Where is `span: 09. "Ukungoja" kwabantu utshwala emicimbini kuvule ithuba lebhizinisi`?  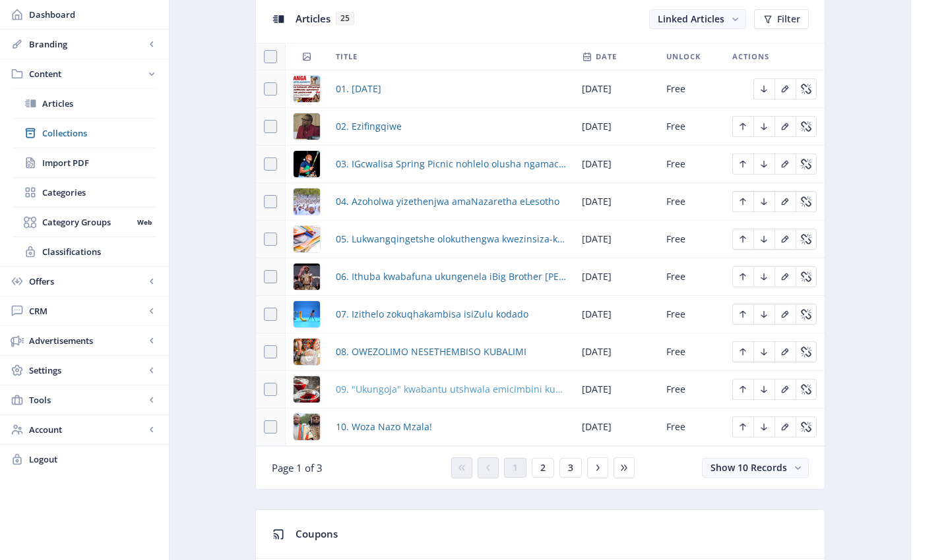 span: 09. "Ukungoja" kwabantu utshwala emicimbini kuvule ithuba lebhizinisi is located at coordinates (451, 389).